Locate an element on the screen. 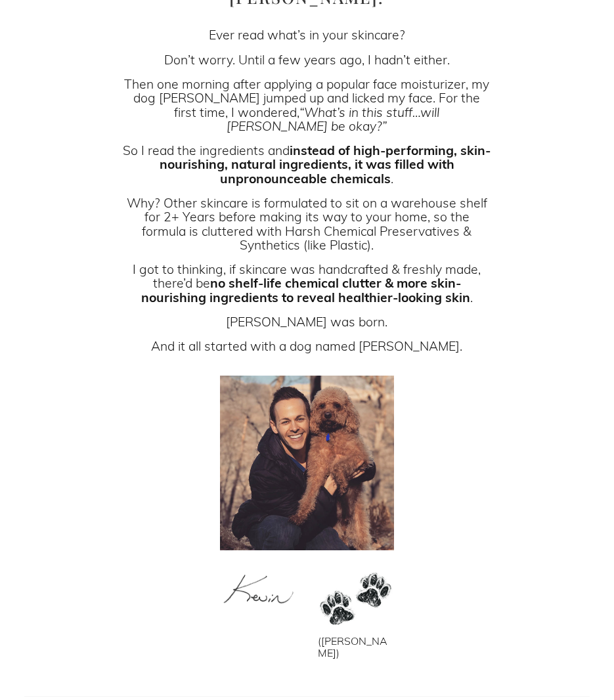 The width and height of the screenshot is (614, 700). strong: no shelf-life chemical clutter & more skin-nourishing ingredients to reveal healthier-looking skin is located at coordinates (305, 289).